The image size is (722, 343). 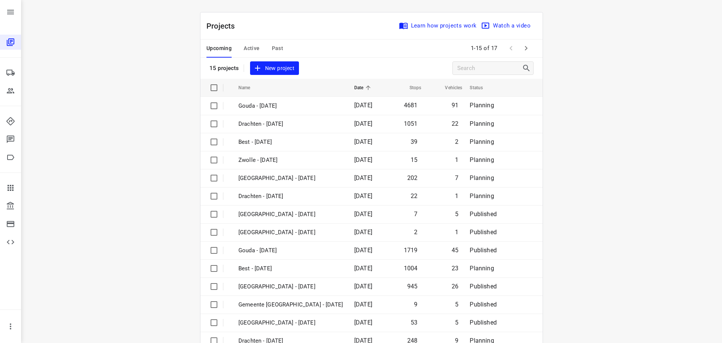 What do you see at coordinates (481, 88) in the screenshot?
I see `span: Status` at bounding box center [481, 88].